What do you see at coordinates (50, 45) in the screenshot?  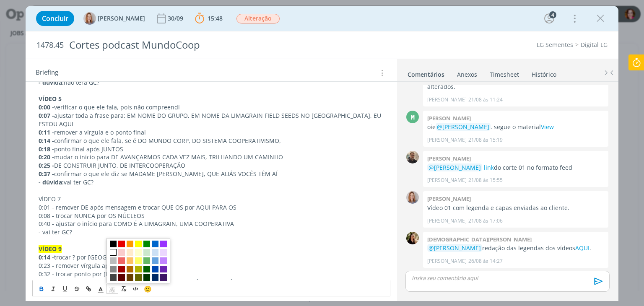 I see `span: 1478.45` at bounding box center [50, 45].